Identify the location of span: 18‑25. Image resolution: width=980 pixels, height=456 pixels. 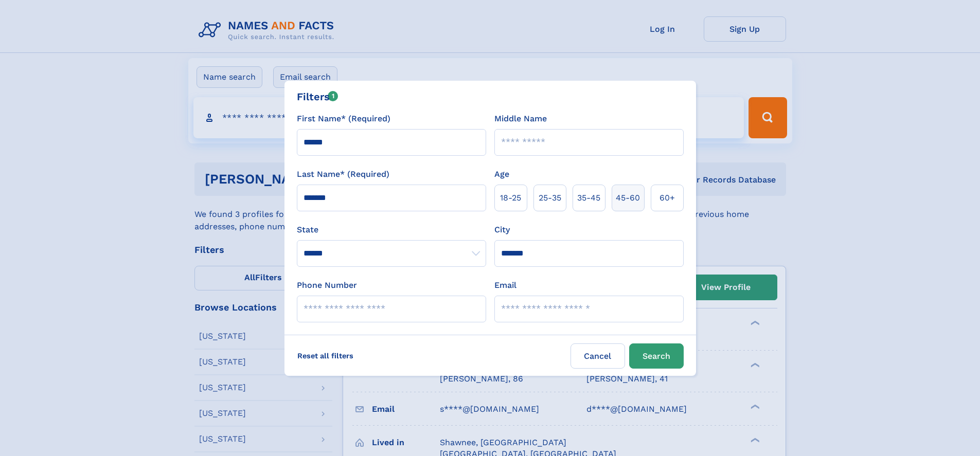
(510, 198).